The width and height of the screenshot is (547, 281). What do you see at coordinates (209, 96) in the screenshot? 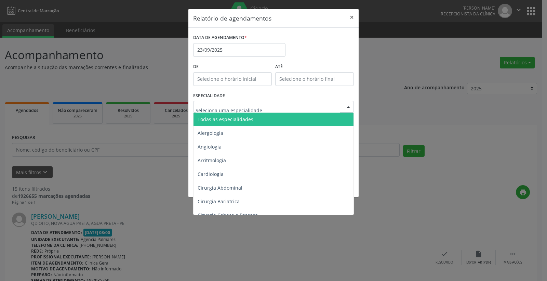
I see `label: ESPECIALIDADE` at bounding box center [209, 96].